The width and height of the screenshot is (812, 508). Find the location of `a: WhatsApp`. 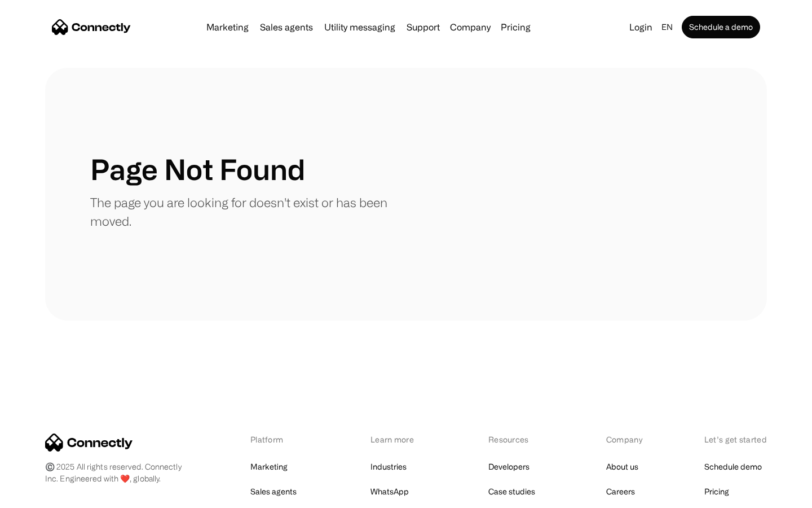

a: WhatsApp is located at coordinates (389, 491).